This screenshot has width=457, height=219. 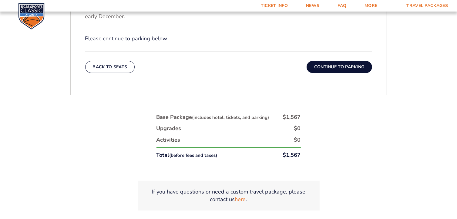 I want to click on small: (before fees and taxes), so click(x=193, y=155).